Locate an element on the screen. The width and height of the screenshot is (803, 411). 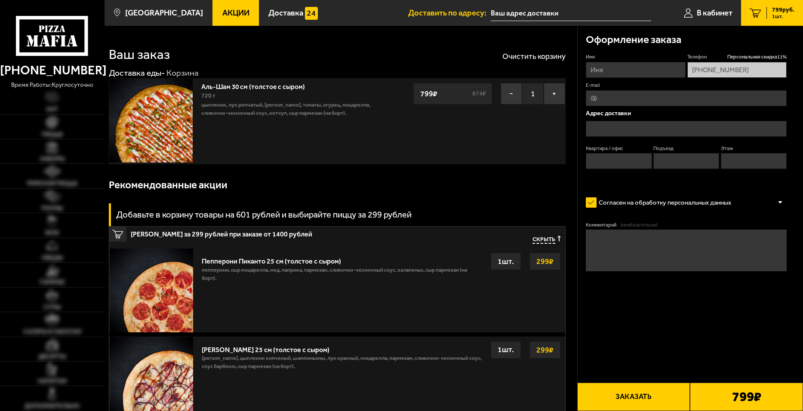
div: Корзина is located at coordinates (182, 73).